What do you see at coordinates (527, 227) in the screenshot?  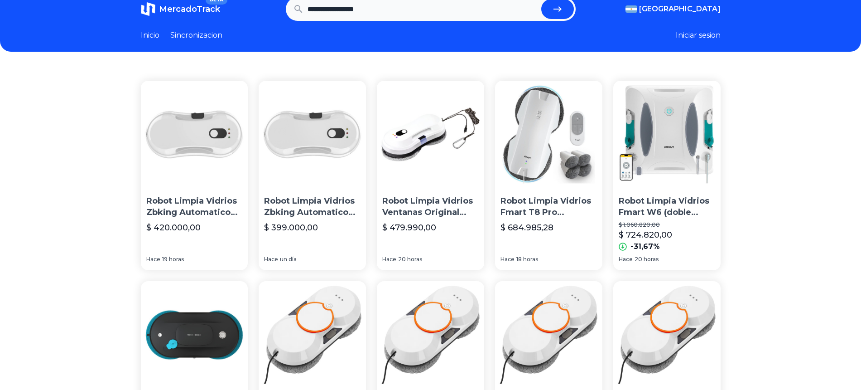 I see `p: $ 684.985,28` at bounding box center [527, 227].